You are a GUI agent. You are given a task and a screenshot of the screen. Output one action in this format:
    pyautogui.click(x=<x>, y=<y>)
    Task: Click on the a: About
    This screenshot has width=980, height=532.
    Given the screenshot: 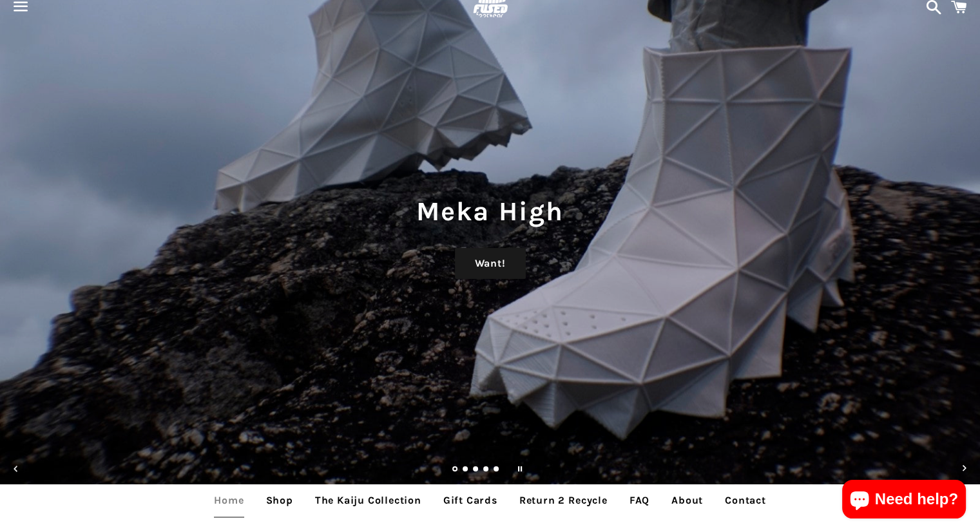 What is the action you would take?
    pyautogui.click(x=687, y=501)
    